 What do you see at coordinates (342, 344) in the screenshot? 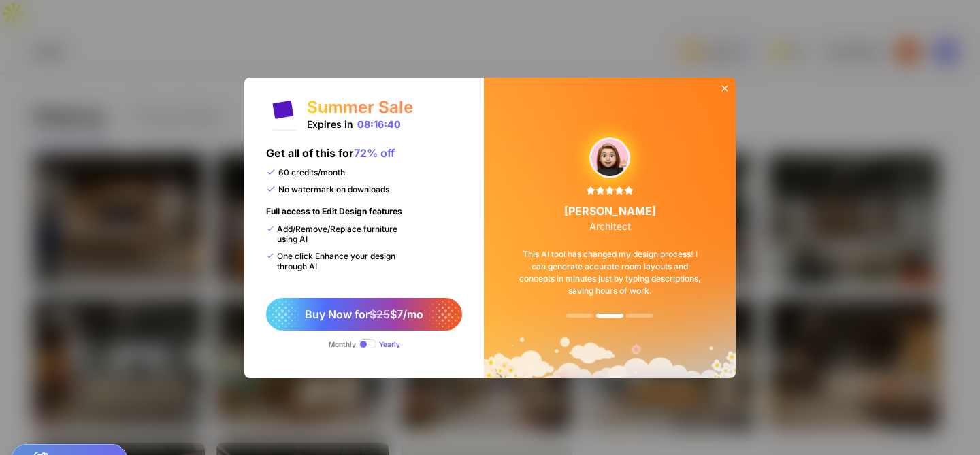
I see `div: Monthly` at bounding box center [342, 344].